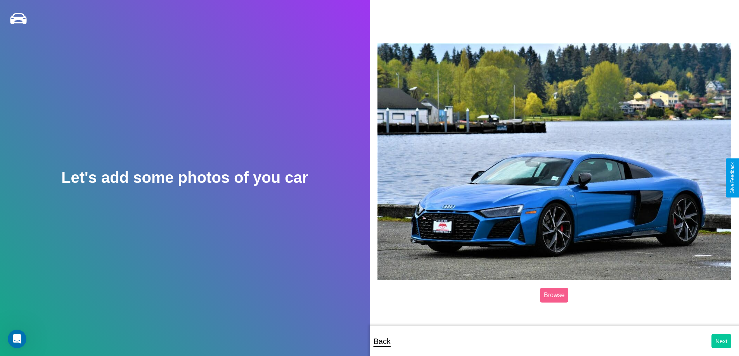 This screenshot has height=356, width=739. I want to click on label: Browse, so click(554, 296).